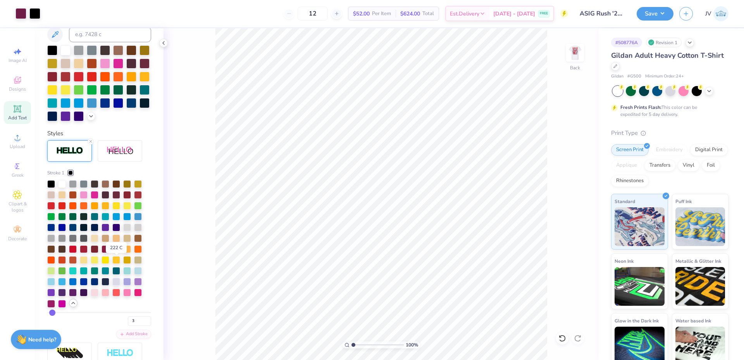 The height and width of the screenshot is (360, 744). Describe the element at coordinates (709, 14) in the screenshot. I see `span: JV` at that location.